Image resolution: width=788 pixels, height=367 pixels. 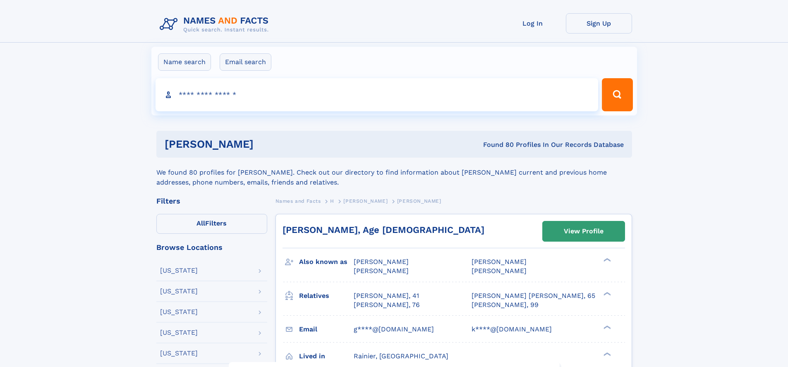 I want to click on label: Name search, so click(x=184, y=62).